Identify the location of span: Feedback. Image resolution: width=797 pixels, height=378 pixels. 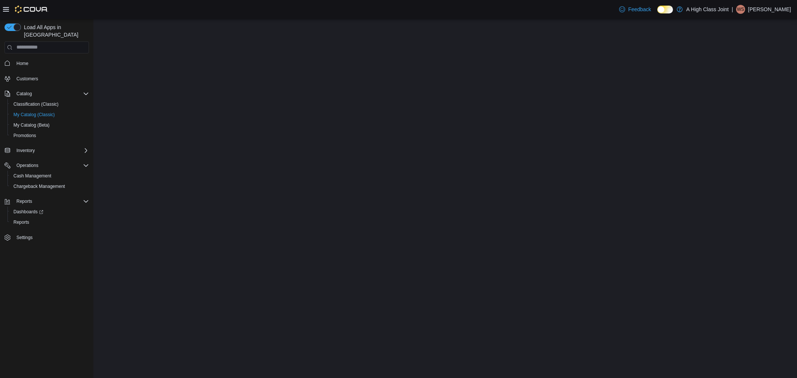
(640, 9).